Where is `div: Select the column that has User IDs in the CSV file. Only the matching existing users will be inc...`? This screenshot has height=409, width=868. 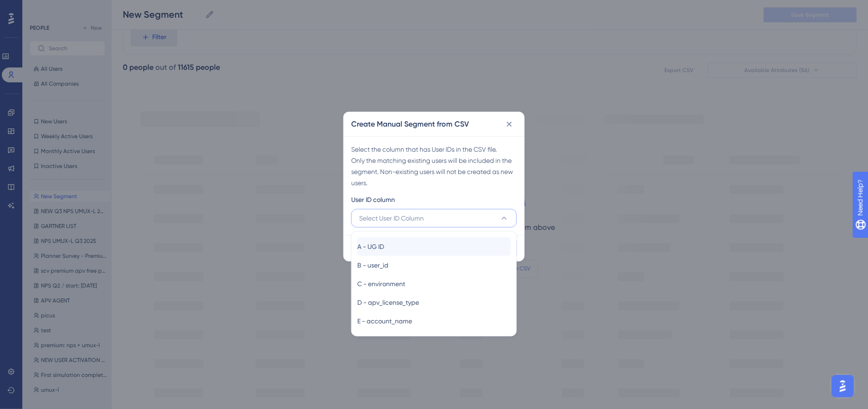 div: Select the column that has User IDs in the CSV file. Only the matching existing users will be inc... is located at coordinates (434, 166).